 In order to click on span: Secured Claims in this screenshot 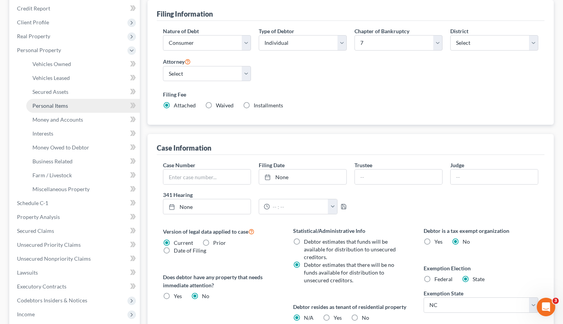, I will do `click(36, 231)`.